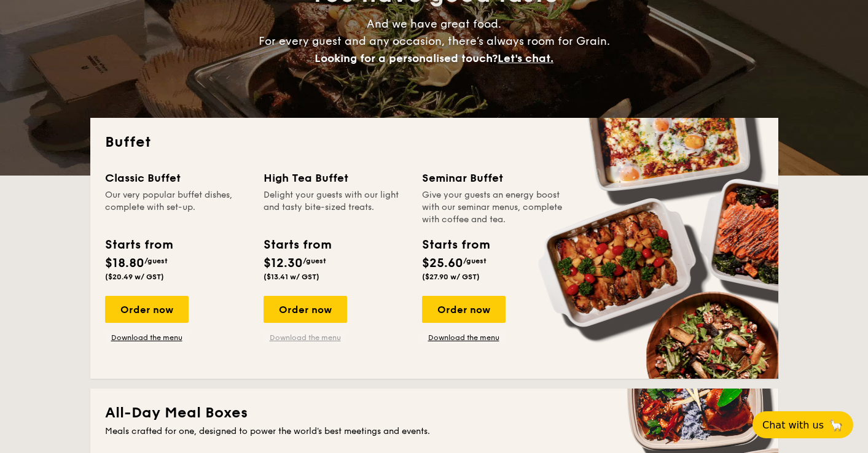 The height and width of the screenshot is (453, 868). Describe the element at coordinates (525, 58) in the screenshot. I see `span: Let's chat.` at that location.